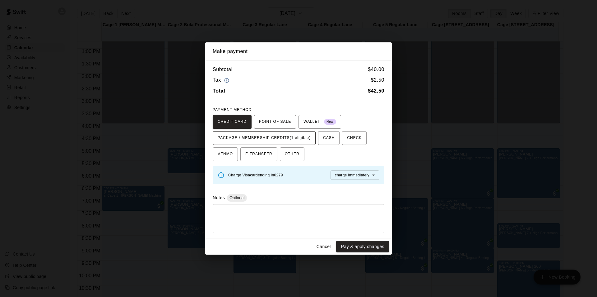 This screenshot has width=597, height=297. I want to click on button: Pay & apply changes, so click(363, 246).